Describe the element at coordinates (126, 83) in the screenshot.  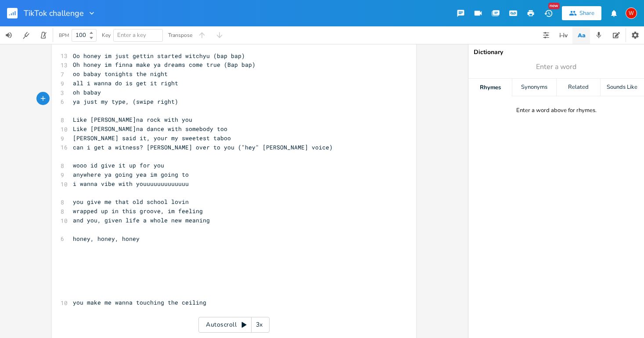
I see `span: all i wanna do is get it right` at that location.